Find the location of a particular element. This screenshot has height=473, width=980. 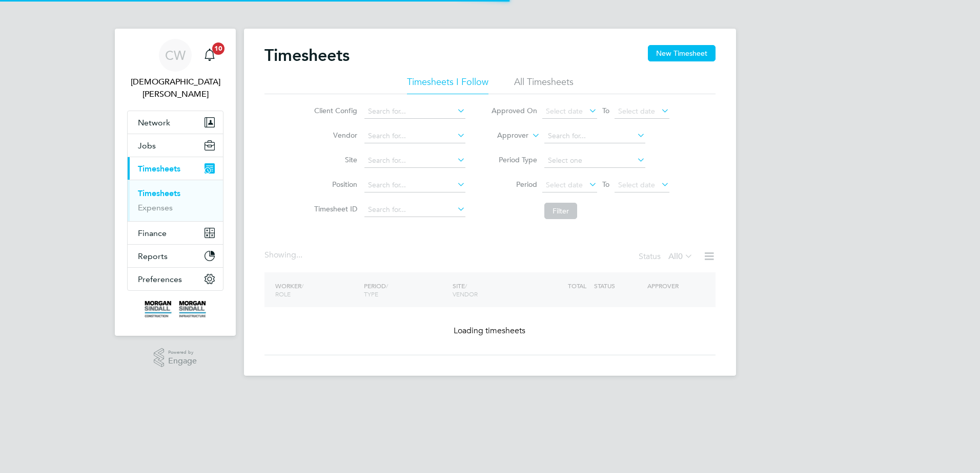

span: Finance is located at coordinates (152, 233).